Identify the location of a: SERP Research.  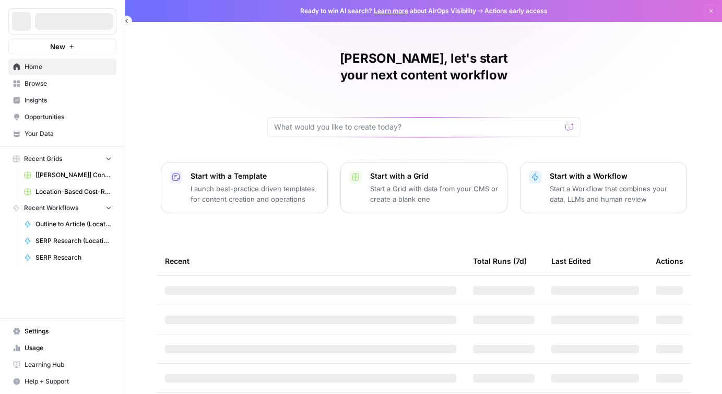
(68, 257).